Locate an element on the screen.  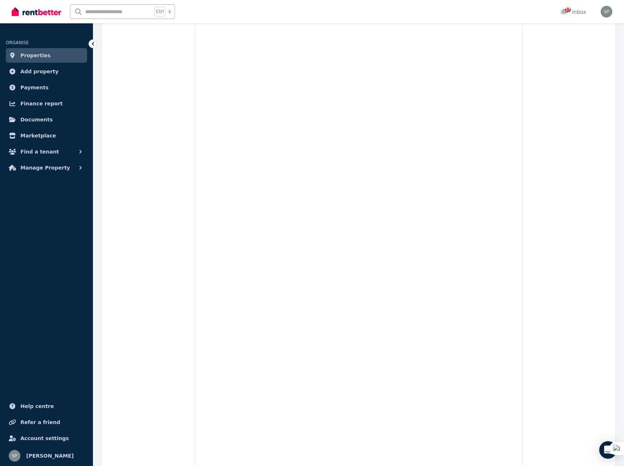
a: Properties is located at coordinates (46, 55).